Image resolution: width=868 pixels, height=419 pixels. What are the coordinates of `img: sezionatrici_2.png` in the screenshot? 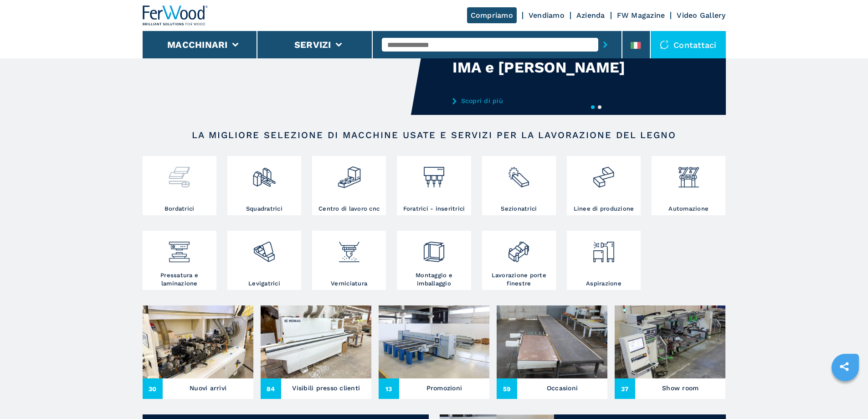 It's located at (518, 174).